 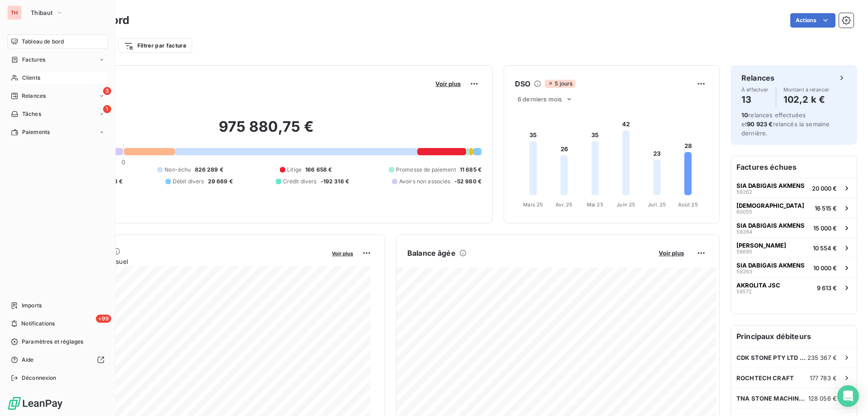 What do you see at coordinates (533, 205) in the screenshot?
I see `tspan: Mars 25` at bounding box center [533, 205].